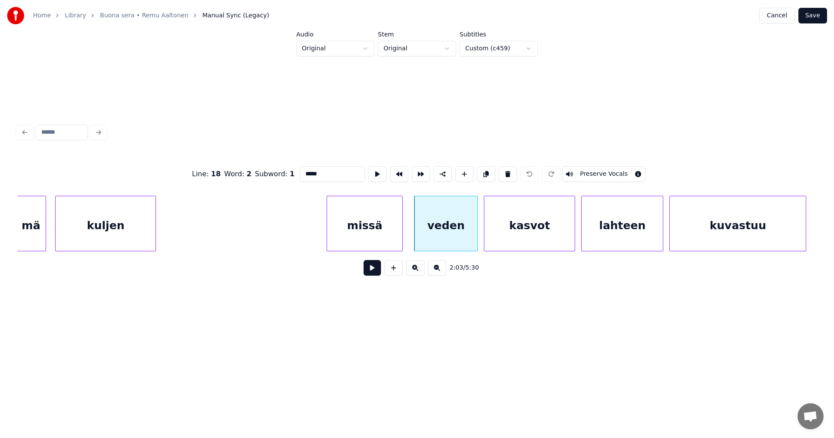 This screenshot has height=438, width=834. What do you see at coordinates (472, 268) in the screenshot?
I see `span: 5:30` at bounding box center [472, 268].